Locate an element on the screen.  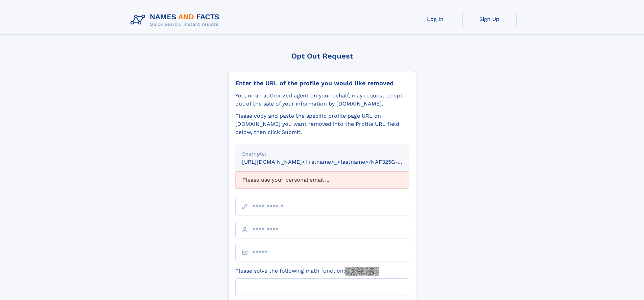
div: You, or an authorized agent on your behalf, may request to opt-out of the sale of your informatio... is located at coordinates (322, 100).